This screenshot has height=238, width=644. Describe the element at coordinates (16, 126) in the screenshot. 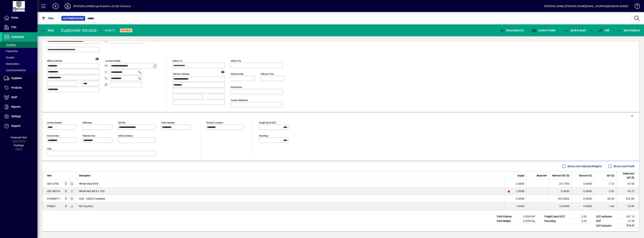

I see `span: Support` at that location.